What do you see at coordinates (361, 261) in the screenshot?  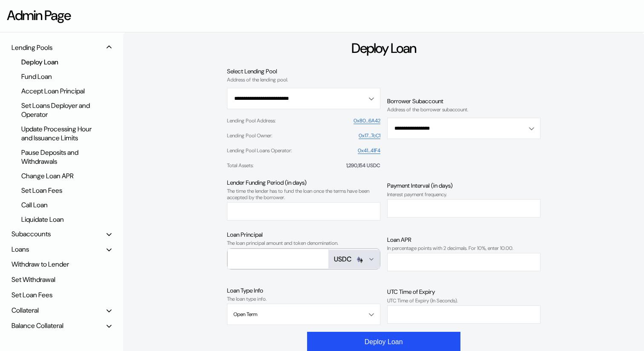 I see `img: svg+xml,%3c` at bounding box center [361, 261].